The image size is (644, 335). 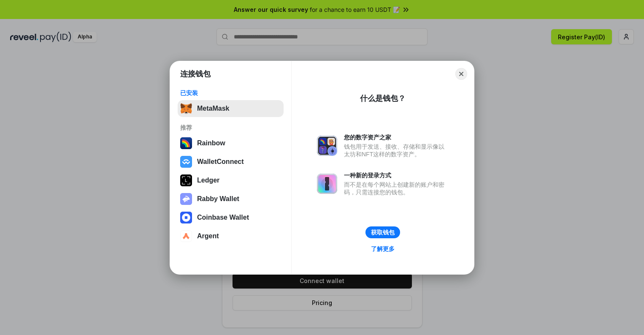 What do you see at coordinates (230, 109) in the screenshot?
I see `button: MetaMask` at bounding box center [230, 109].